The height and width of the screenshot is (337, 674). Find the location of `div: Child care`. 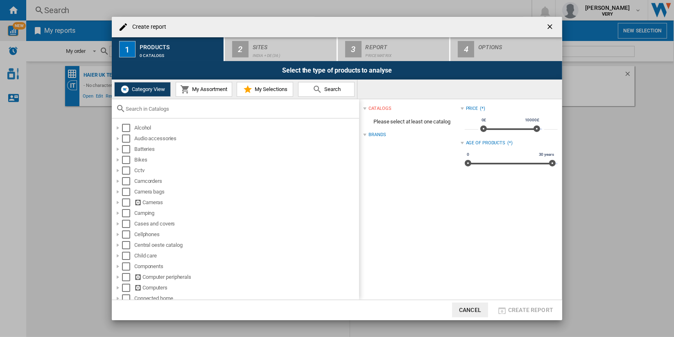

div: Child care is located at coordinates (246, 255).